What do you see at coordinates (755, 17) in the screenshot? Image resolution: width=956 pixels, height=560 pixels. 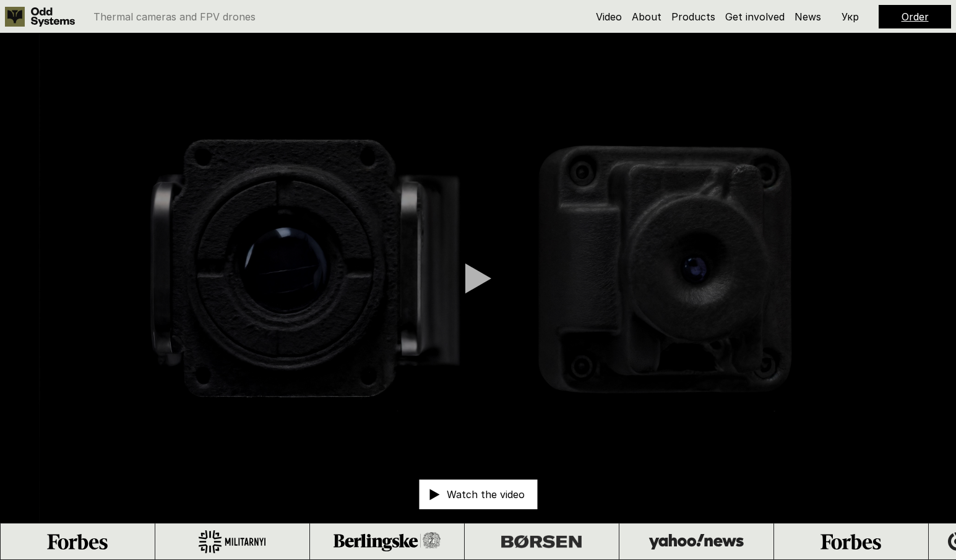 I see `a: Get involved` at bounding box center [755, 17].